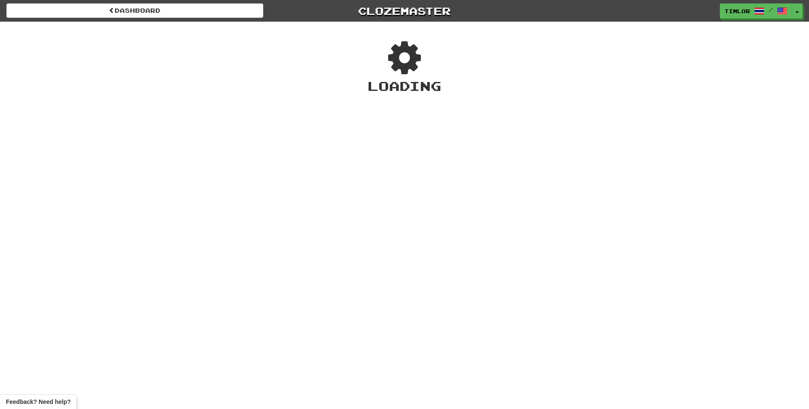  What do you see at coordinates (756, 11) in the screenshot?
I see `a: timlor /` at bounding box center [756, 11].